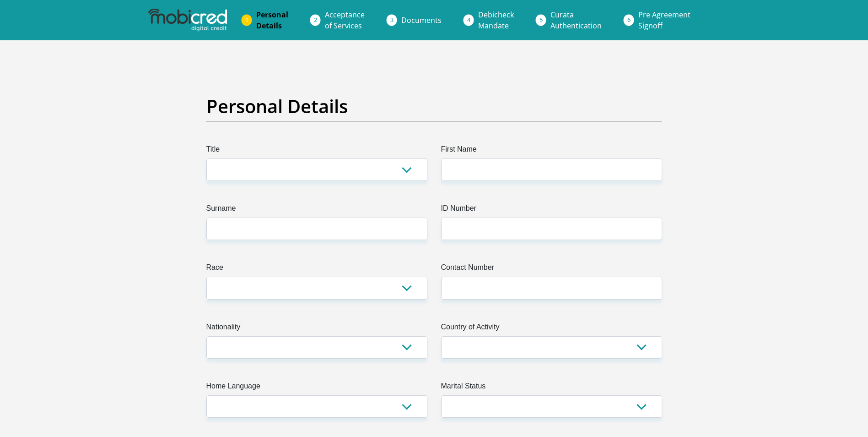  What do you see at coordinates (344, 20) in the screenshot?
I see `span: Acceptance of Services` at bounding box center [344, 20].